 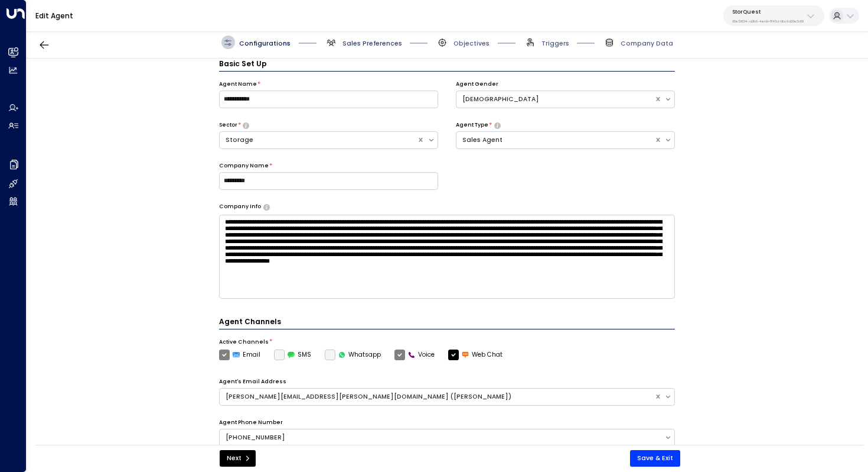 I want to click on span: Configurations, so click(x=265, y=43).